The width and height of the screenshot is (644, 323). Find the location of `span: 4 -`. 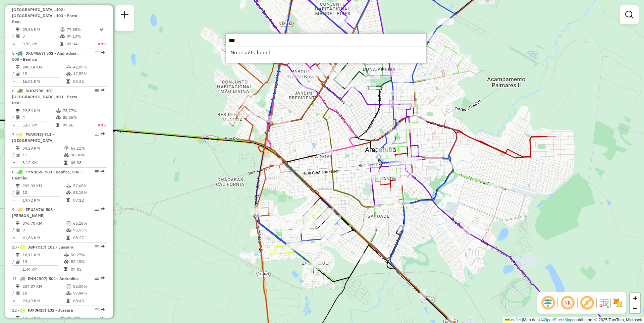

span: 4 - is located at coordinates (45, 12).